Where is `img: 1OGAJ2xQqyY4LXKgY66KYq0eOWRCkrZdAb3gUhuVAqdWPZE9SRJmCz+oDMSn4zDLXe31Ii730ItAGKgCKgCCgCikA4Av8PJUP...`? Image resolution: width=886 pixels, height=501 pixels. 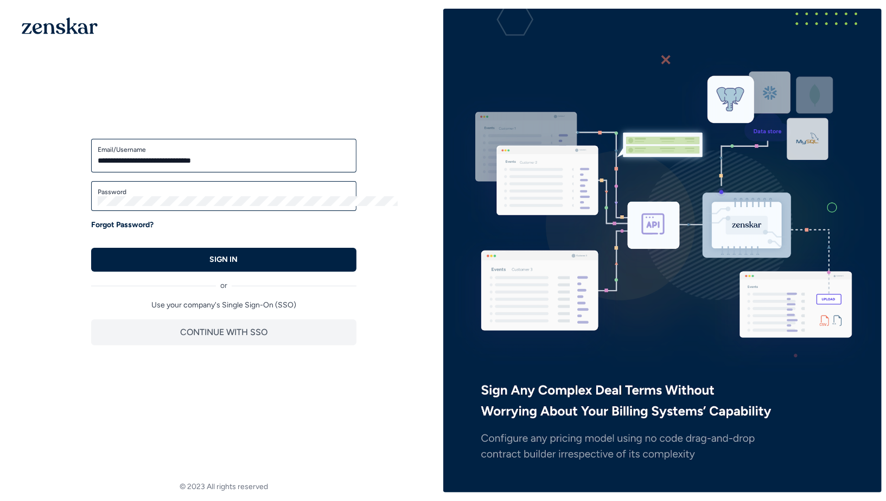
img: 1OGAJ2xQqyY4LXKgY66KYq0eOWRCkrZdAb3gUhuVAqdWPZE9SRJmCz+oDMSn4zDLXe31Ii730ItAGKgCKgCCgCikA4Av8PJUP... is located at coordinates (60, 26).